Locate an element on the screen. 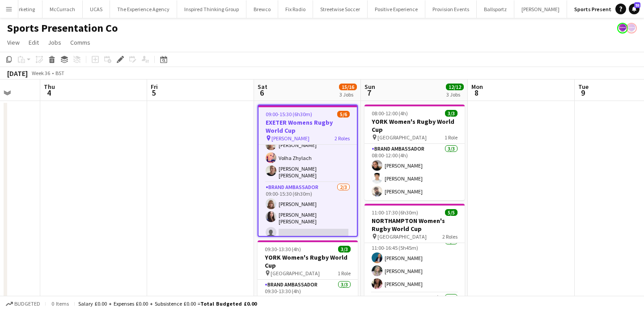 This screenshot has height=311, width=644. app-user-avatar: Sophie Barnes is located at coordinates (631, 28).